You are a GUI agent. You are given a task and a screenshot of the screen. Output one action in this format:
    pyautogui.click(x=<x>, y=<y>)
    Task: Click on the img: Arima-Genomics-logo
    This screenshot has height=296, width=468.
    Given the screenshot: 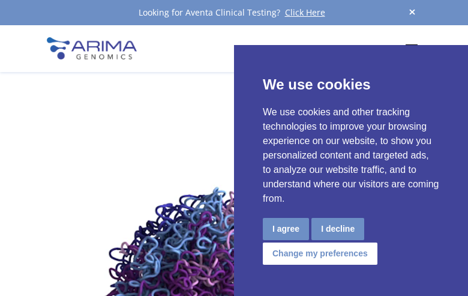 What is the action you would take?
    pyautogui.click(x=92, y=48)
    